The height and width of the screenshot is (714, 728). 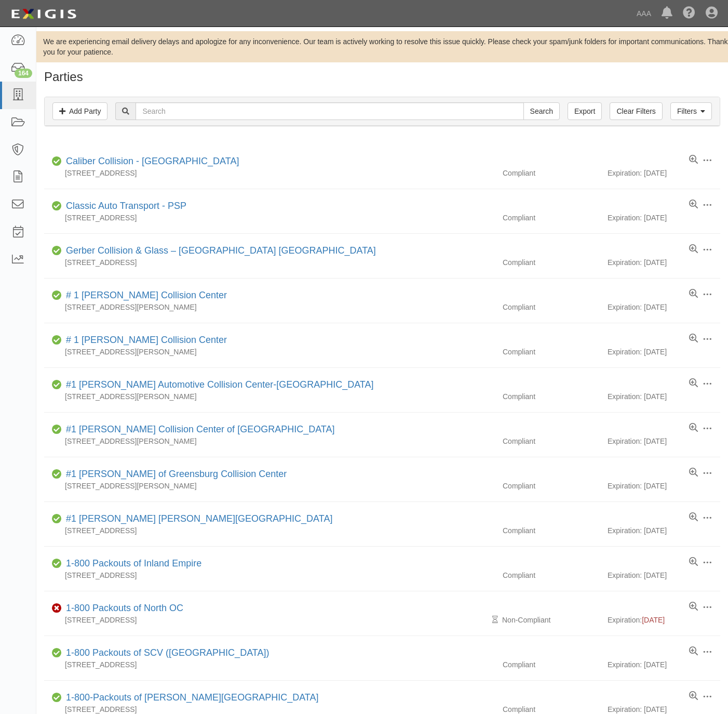 I want to click on div: #1 Cochran of Greensburg Collision Center, so click(x=174, y=474).